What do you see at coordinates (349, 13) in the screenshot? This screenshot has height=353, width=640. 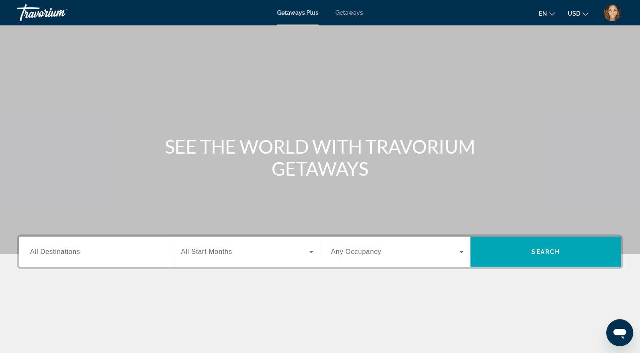 I see `span: Getaways` at bounding box center [349, 13].